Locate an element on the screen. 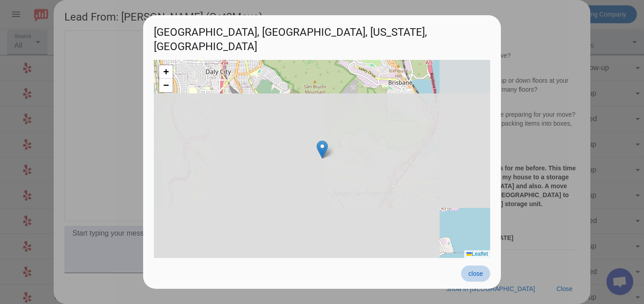  a: Leaflet is located at coordinates (477, 254).